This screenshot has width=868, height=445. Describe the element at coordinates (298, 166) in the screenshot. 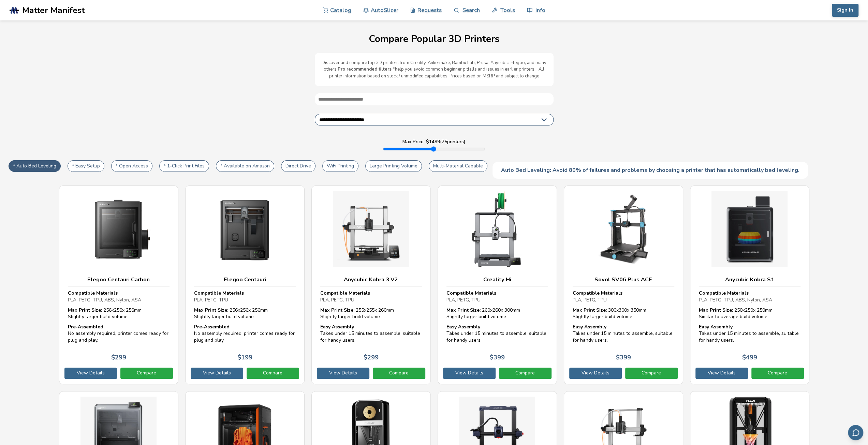

I see `button: Direct Drive` at that location.